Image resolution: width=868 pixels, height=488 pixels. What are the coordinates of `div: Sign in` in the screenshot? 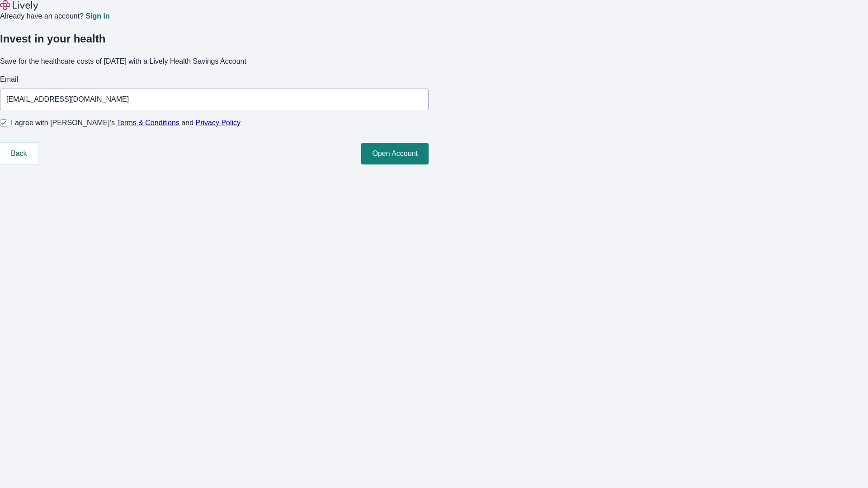 It's located at (98, 16).